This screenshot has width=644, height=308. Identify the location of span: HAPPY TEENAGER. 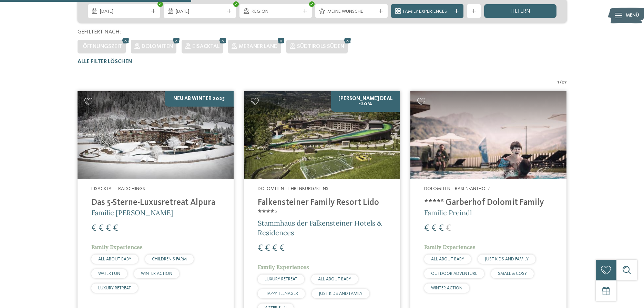
(282, 294).